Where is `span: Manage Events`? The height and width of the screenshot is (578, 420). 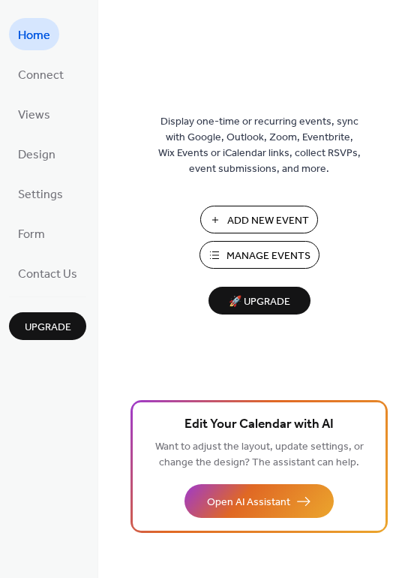
span: Manage Events is located at coordinates (269, 256).